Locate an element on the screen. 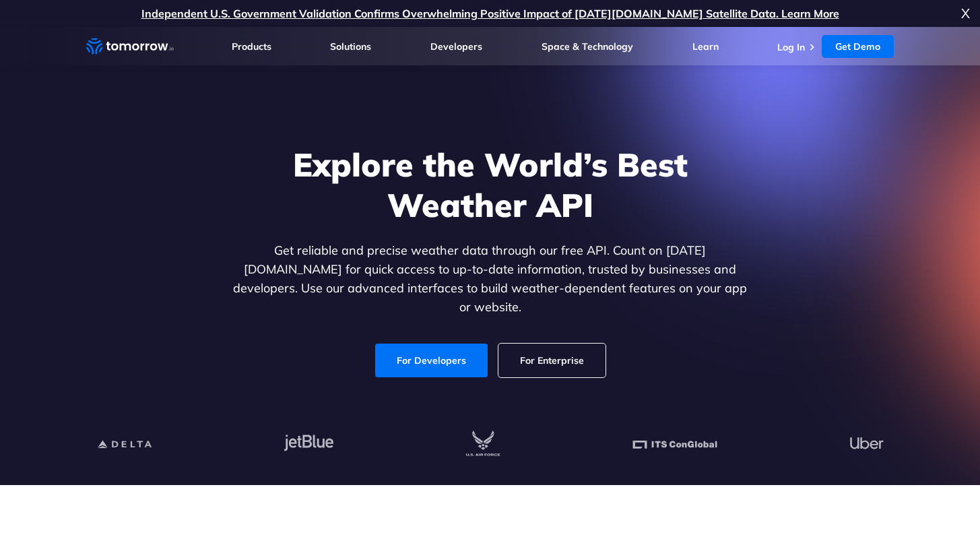 The width and height of the screenshot is (980, 541). a: Products is located at coordinates (251, 46).